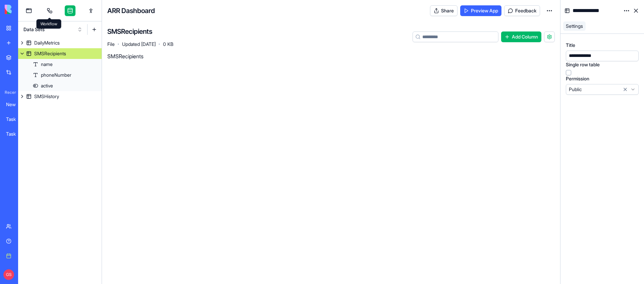  I want to click on div: SMSHistory, so click(47, 96).